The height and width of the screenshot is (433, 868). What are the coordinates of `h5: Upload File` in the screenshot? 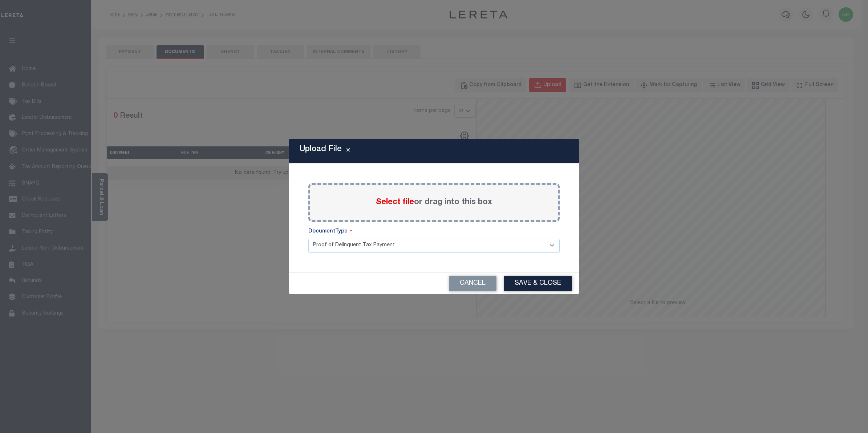 It's located at (320, 149).